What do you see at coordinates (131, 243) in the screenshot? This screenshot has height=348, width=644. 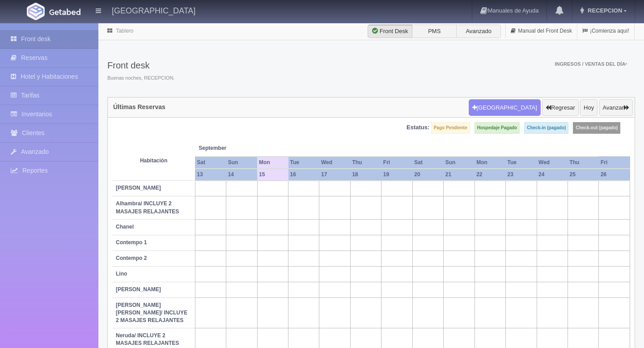 I see `b: Contempo 1` at bounding box center [131, 243].